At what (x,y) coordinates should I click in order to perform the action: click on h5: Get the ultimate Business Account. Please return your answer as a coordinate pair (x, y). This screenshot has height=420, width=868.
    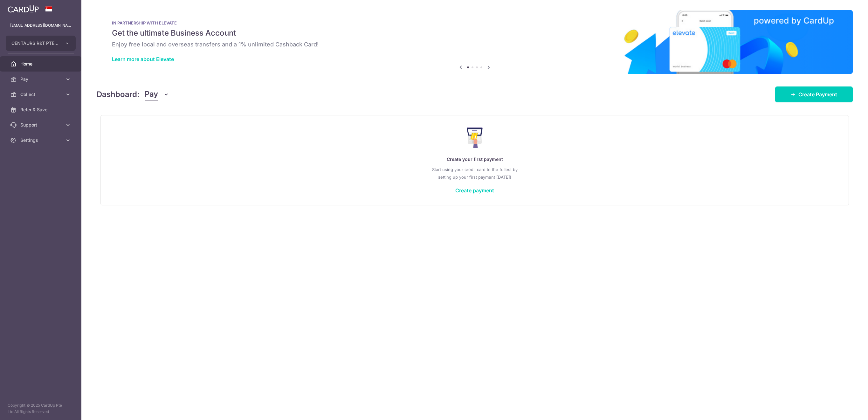
    Looking at the image, I should click on (475, 33).